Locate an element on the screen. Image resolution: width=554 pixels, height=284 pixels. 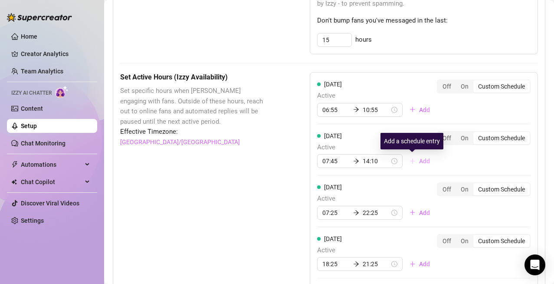
a: Chat Monitoring is located at coordinates (43, 143).